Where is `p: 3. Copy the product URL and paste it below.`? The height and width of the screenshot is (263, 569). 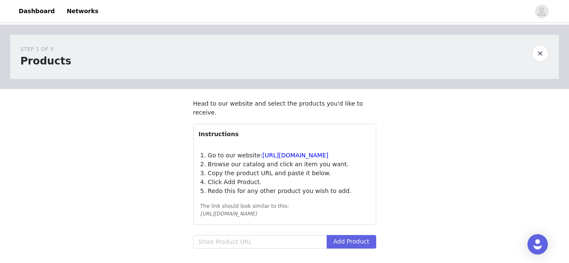 p: 3. Copy the product URL and paste it below. is located at coordinates (285, 173).